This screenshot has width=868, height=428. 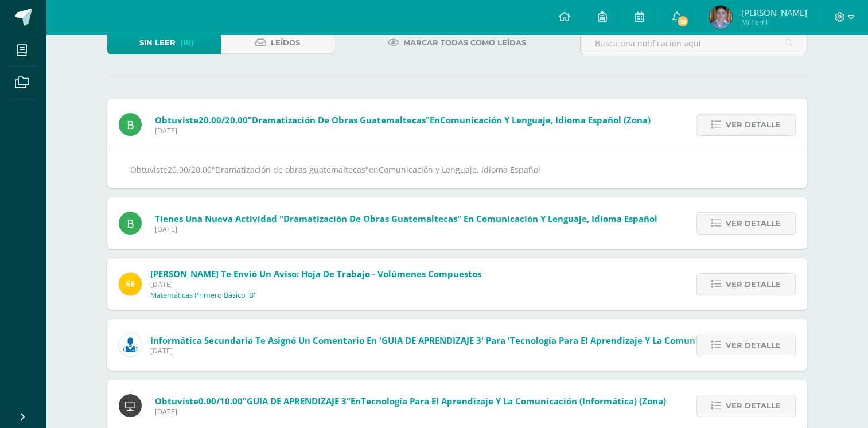 What do you see at coordinates (683, 21) in the screenshot?
I see `span: 13` at bounding box center [683, 21].